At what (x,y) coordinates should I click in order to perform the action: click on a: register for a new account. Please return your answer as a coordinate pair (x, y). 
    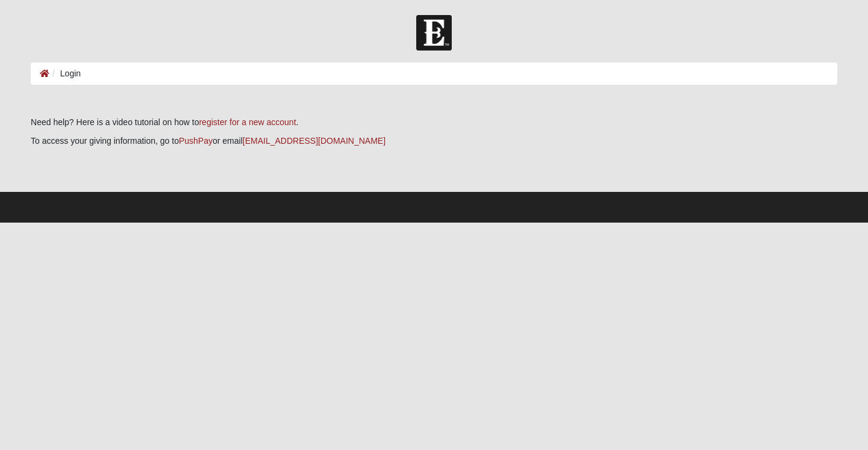
    Looking at the image, I should click on (247, 122).